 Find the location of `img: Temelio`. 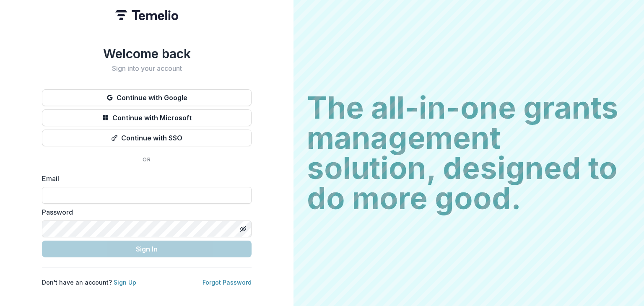

img: Temelio is located at coordinates (147, 15).